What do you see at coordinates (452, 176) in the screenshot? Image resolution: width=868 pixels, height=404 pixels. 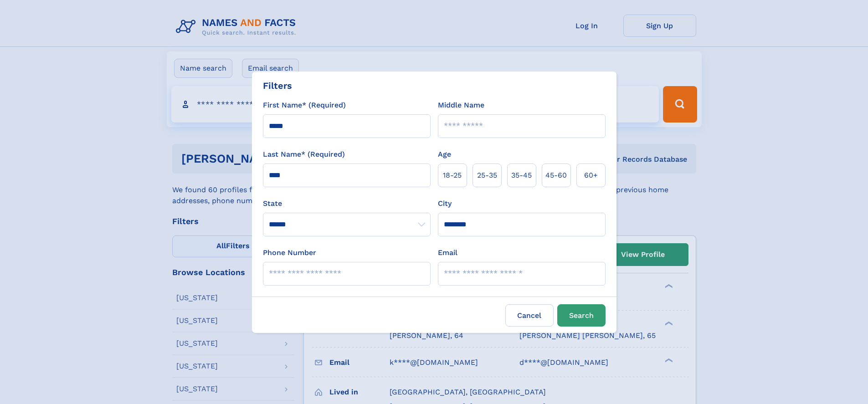 I see `span: 18‑25` at bounding box center [452, 176].